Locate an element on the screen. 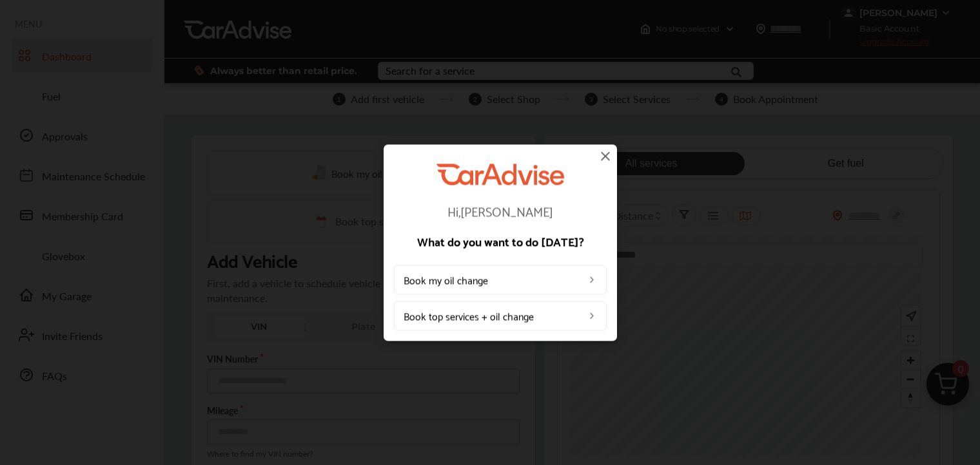 Image resolution: width=980 pixels, height=465 pixels. a: Book my oil change is located at coordinates (501, 281).